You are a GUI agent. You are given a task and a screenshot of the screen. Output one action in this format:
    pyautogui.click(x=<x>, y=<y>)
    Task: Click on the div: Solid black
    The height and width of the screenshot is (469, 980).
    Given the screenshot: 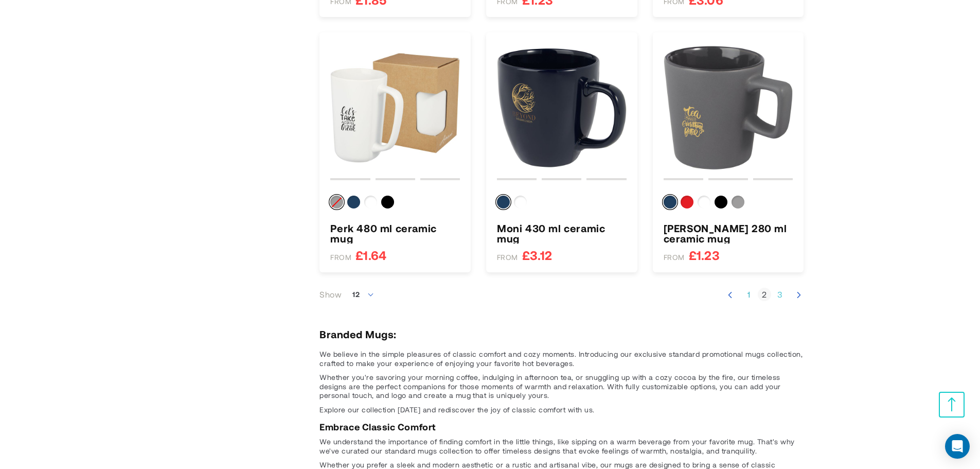 What is the action you would take?
    pyautogui.click(x=388, y=202)
    